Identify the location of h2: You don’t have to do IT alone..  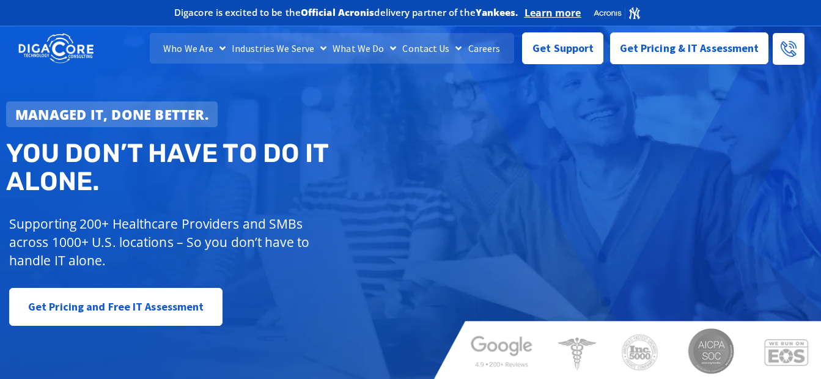
(213, 167).